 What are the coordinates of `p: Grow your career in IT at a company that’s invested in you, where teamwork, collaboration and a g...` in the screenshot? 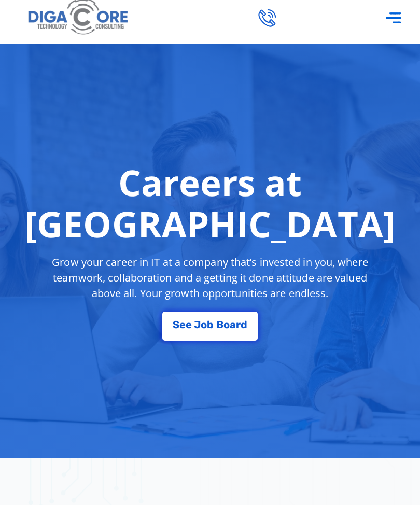 It's located at (210, 278).